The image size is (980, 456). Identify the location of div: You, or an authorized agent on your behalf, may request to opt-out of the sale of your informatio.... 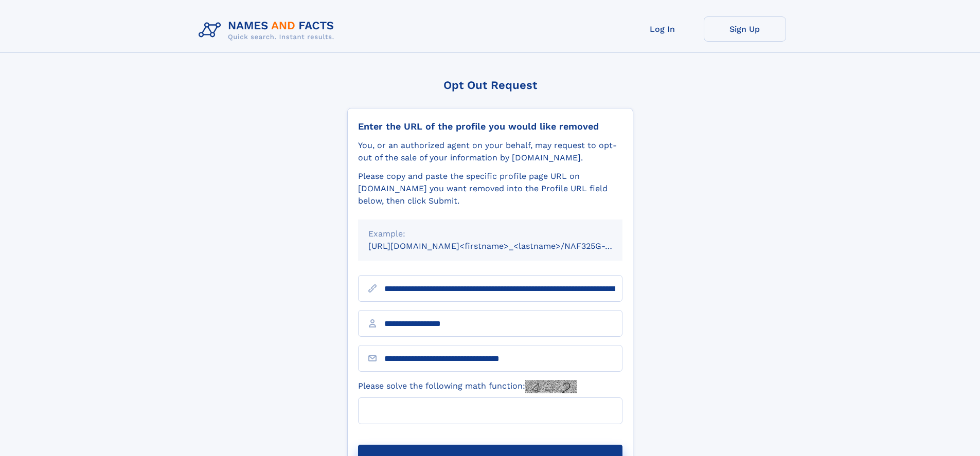
(490, 152).